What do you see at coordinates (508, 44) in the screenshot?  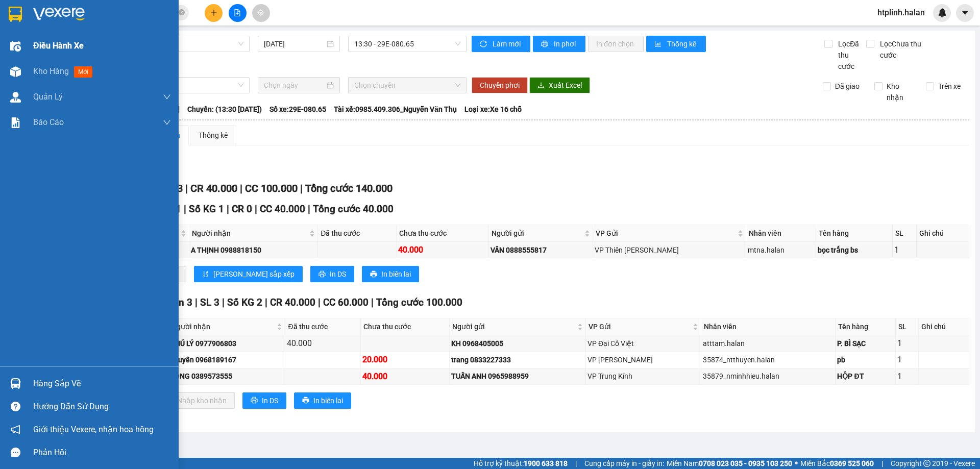 I see `span: Làm mới` at bounding box center [508, 44].